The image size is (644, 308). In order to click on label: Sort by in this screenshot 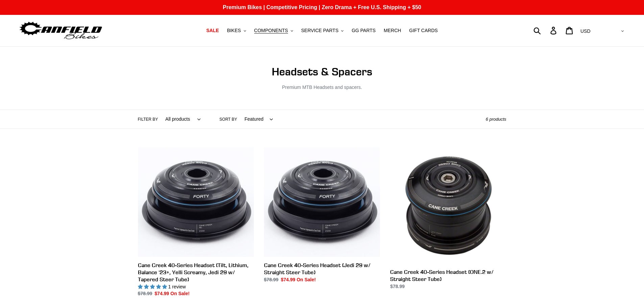, I will do `click(228, 119)`.